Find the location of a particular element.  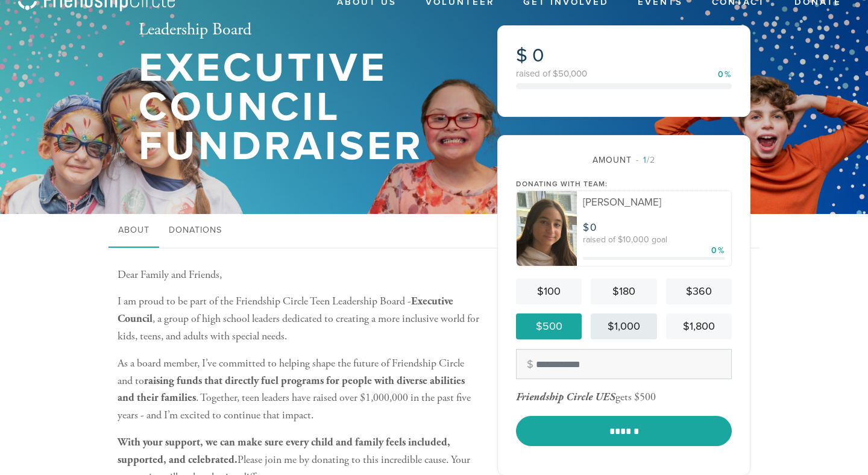

p: Dear Family and Friends, is located at coordinates (298, 275).